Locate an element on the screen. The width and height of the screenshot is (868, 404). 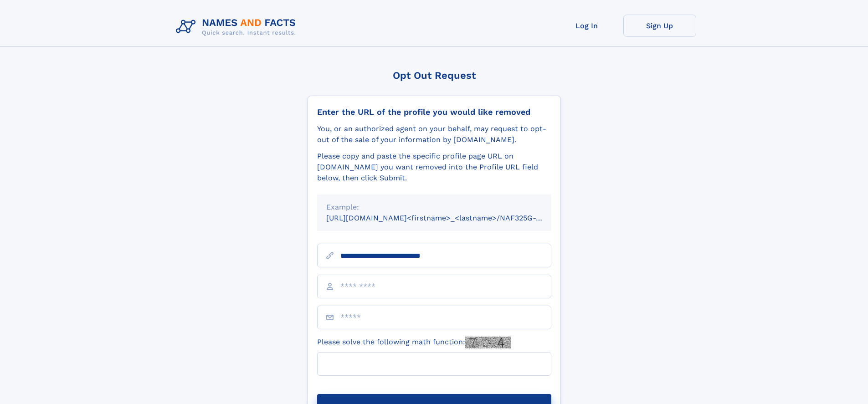
div: You, or an authorized agent on your behalf, may request to opt-out of the sale of your informatio... is located at coordinates (434, 134).